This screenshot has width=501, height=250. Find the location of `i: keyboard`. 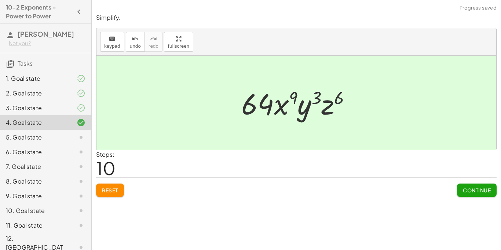

i: keyboard is located at coordinates (112, 39).